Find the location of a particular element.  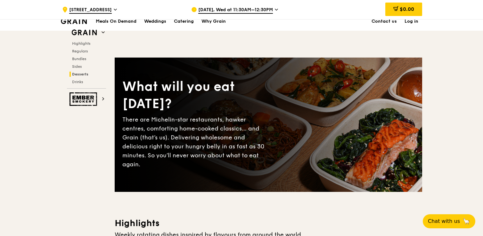

a: Weddings is located at coordinates (155, 21).